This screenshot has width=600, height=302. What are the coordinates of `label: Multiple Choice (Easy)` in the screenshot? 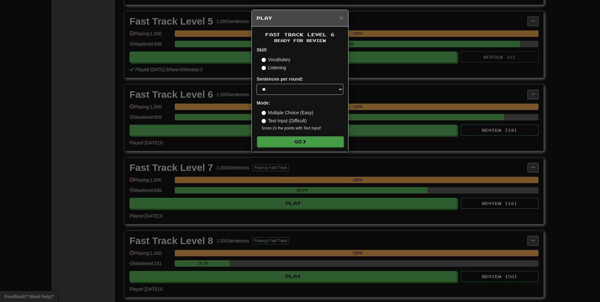 It's located at (287, 113).